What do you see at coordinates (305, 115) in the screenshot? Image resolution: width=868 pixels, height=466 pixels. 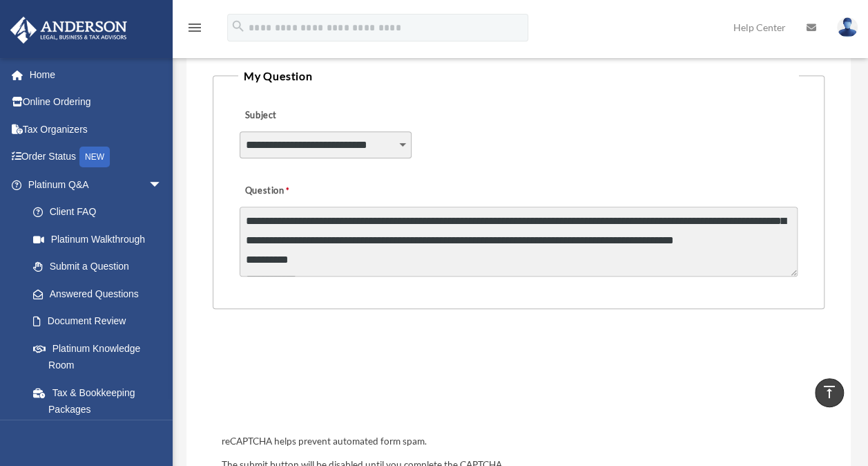 I see `label: Subject` at bounding box center [305, 115].